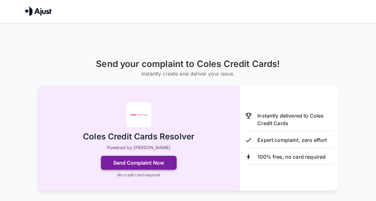  Describe the element at coordinates (188, 74) in the screenshot. I see `h6: Instantly create and deliver your issue.` at that location.